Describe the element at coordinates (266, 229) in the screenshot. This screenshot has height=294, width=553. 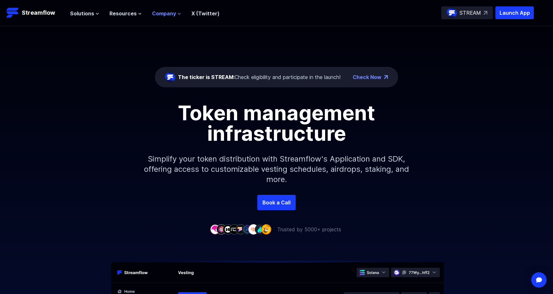
I see `img: company-9` at that location.